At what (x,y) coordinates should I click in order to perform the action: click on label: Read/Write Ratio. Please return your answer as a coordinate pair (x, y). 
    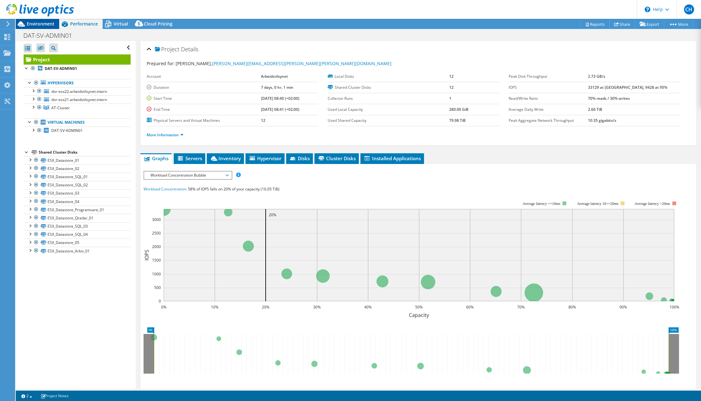
    Looking at the image, I should click on (548, 99).